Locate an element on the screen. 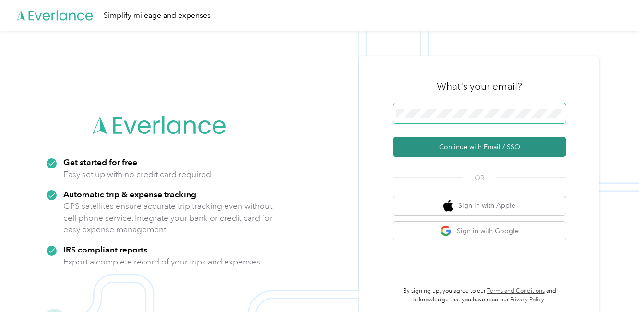 This screenshot has width=644, height=312. h3: What's your email? is located at coordinates (479, 86).